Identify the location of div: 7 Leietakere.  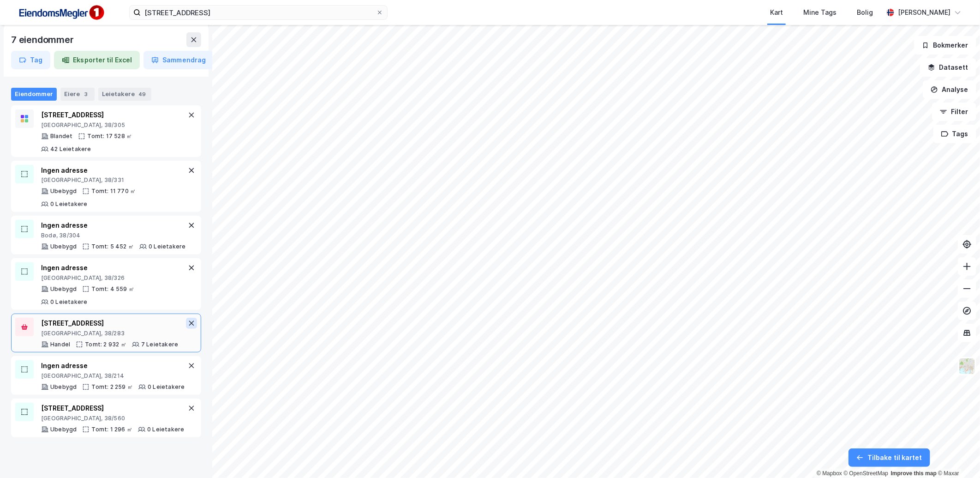
(160, 344).